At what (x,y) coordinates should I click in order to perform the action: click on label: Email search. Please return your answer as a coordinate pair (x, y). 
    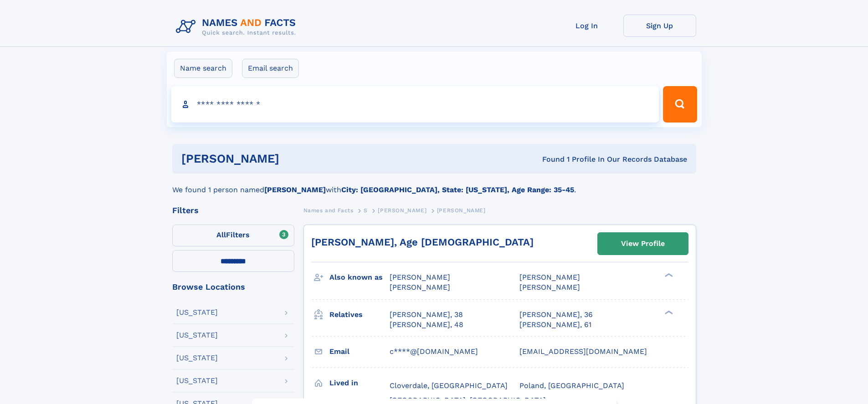
    Looking at the image, I should click on (270, 68).